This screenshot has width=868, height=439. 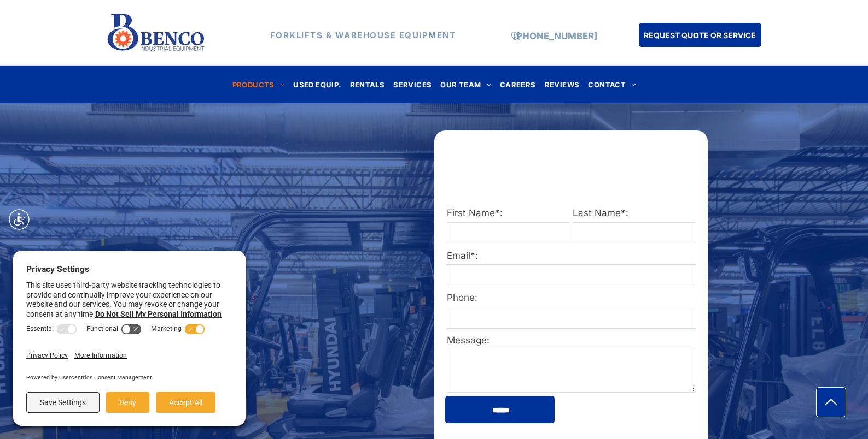 I want to click on label: First Name*:, so click(x=508, y=213).